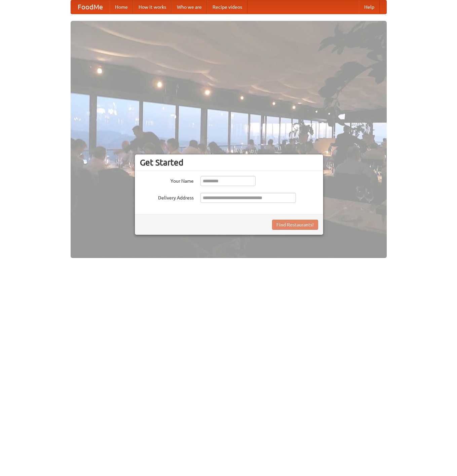  I want to click on a: Help, so click(369, 7).